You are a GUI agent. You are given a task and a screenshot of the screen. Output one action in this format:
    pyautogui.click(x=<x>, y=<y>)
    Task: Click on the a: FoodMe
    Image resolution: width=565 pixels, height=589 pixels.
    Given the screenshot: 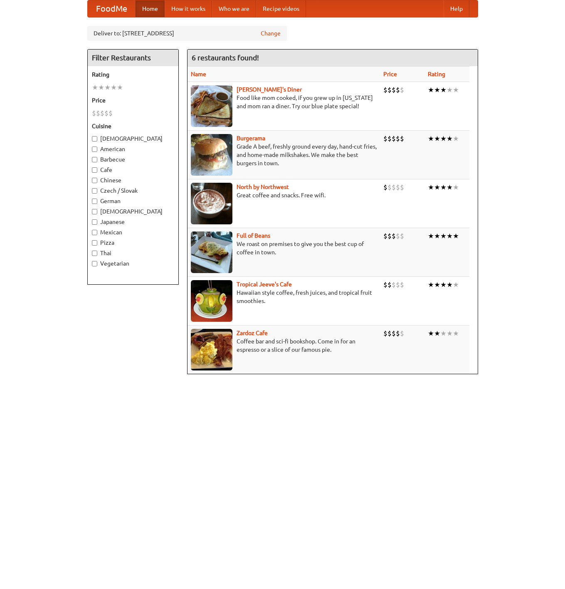 What is the action you would take?
    pyautogui.click(x=111, y=9)
    